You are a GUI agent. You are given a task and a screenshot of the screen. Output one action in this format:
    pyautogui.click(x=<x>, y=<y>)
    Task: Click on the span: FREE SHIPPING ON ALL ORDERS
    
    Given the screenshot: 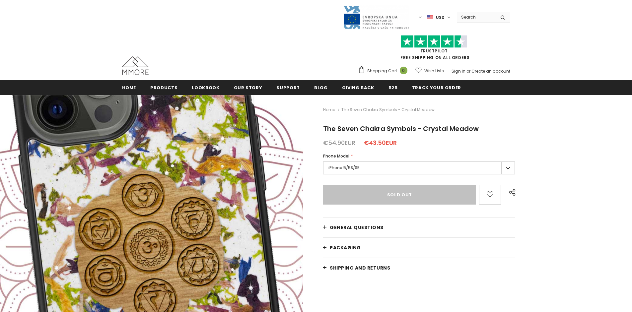 What is the action you would take?
    pyautogui.click(x=434, y=49)
    